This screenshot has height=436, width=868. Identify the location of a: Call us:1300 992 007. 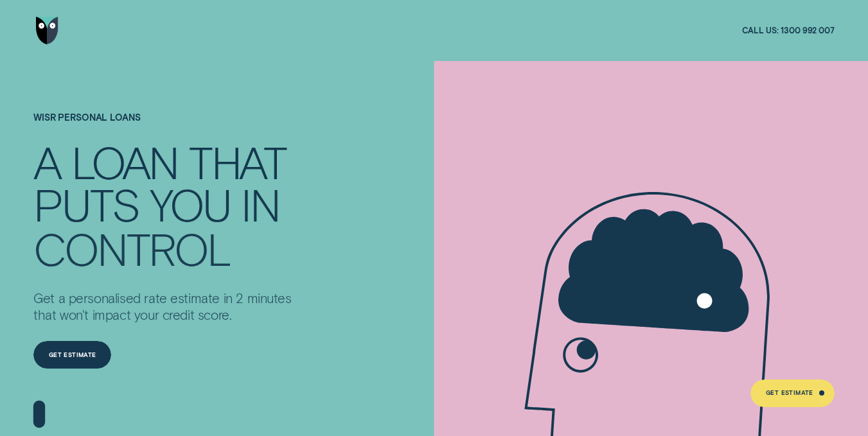
(788, 30).